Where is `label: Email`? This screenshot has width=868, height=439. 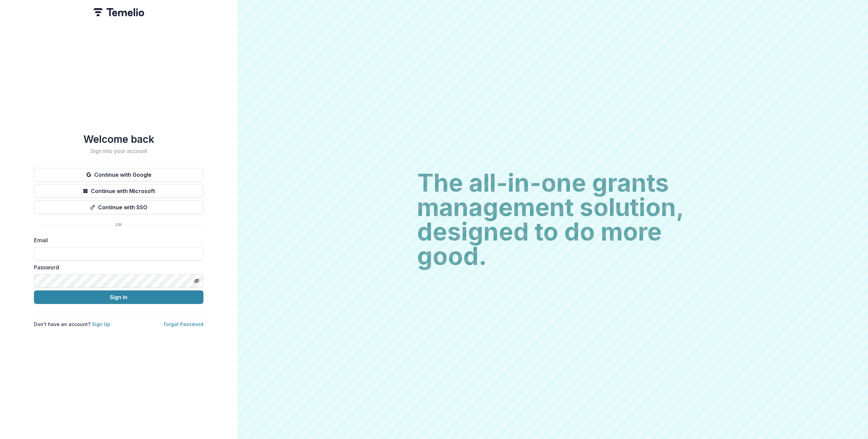 label: Email is located at coordinates (117, 240).